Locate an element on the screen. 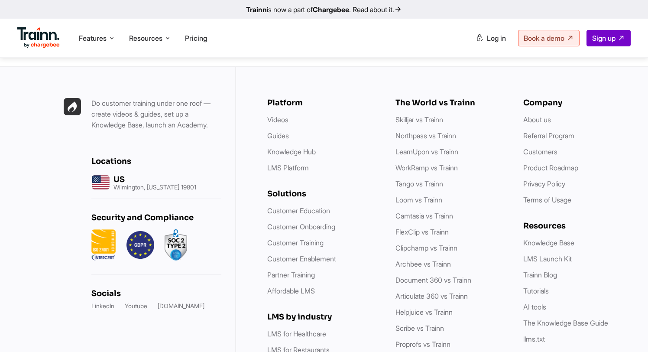 Image resolution: width=648 pixels, height=352 pixels. a: Book a demo is located at coordinates (549, 38).